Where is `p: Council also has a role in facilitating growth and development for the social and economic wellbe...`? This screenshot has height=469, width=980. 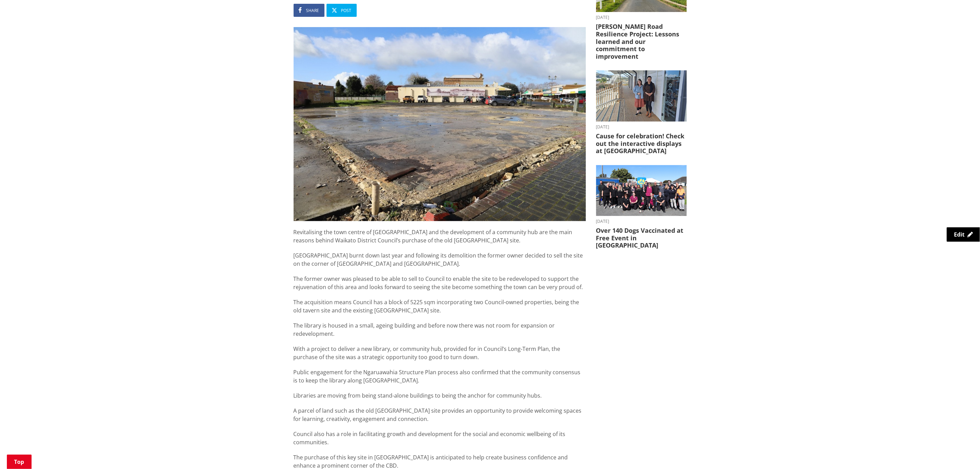 p: Council also has a role in facilitating growth and development for the social and economic wellbe... is located at coordinates (440, 438).